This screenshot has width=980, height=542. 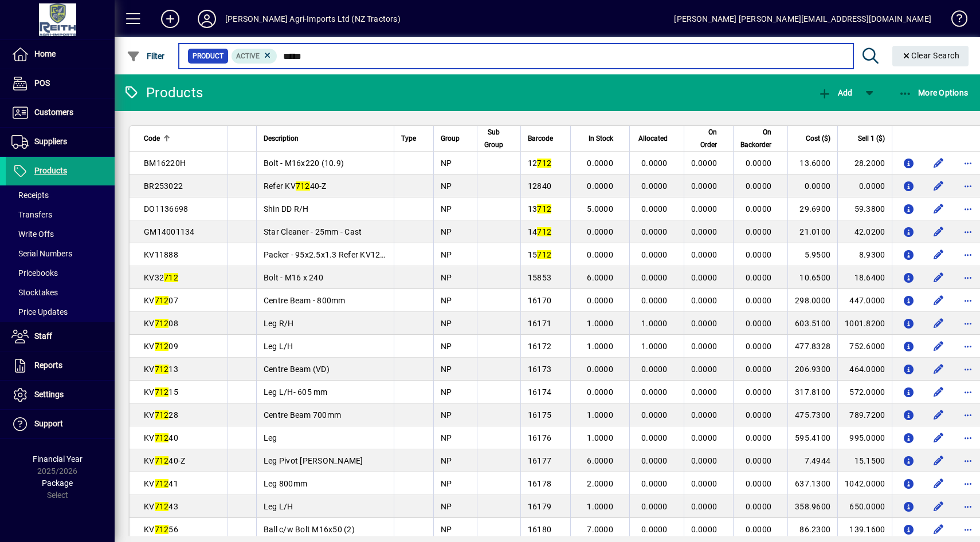 I want to click on div: Barcode, so click(x=546, y=138).